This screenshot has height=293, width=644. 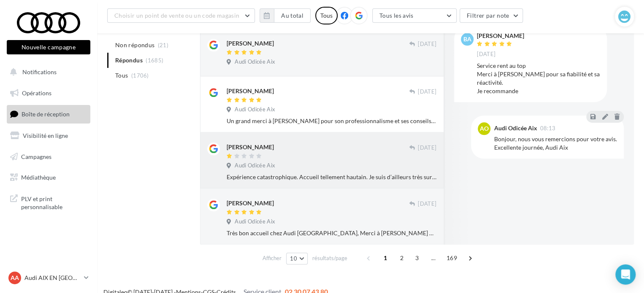 What do you see at coordinates (181, 15) in the screenshot?
I see `button: Choisir un point de vente ou un code magasin` at bounding box center [181, 15].